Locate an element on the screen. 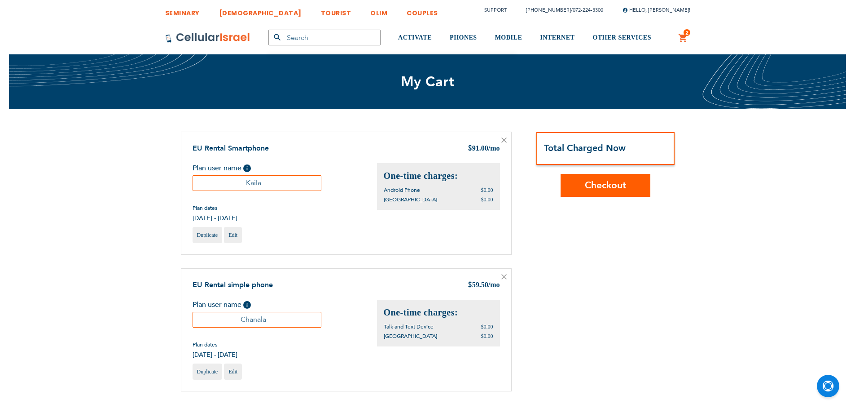  a: EU Rental Smartphone is located at coordinates (231, 148).